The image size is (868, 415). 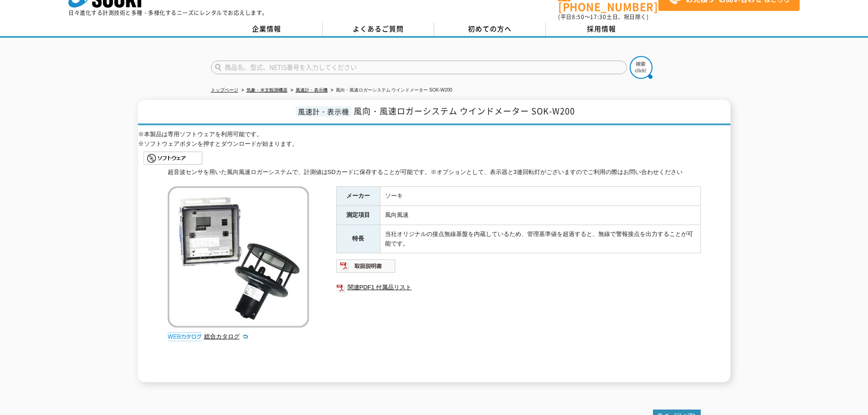 What do you see at coordinates (168, 13) in the screenshot?
I see `p: 日々進化する計測技術と多種・多様化するニーズにレンタルでお応えします。` at bounding box center [168, 13].